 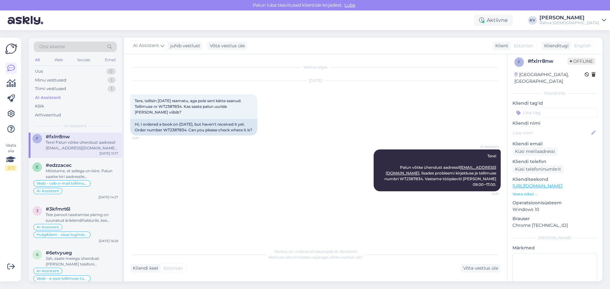 I want to click on span: #edzzacec, so click(x=59, y=165).